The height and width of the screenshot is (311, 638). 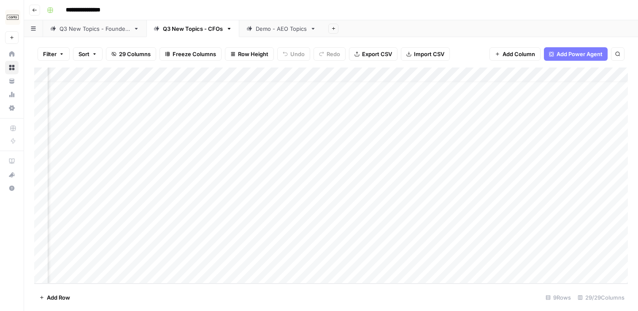 What do you see at coordinates (12, 54) in the screenshot?
I see `a: Home` at bounding box center [12, 54].